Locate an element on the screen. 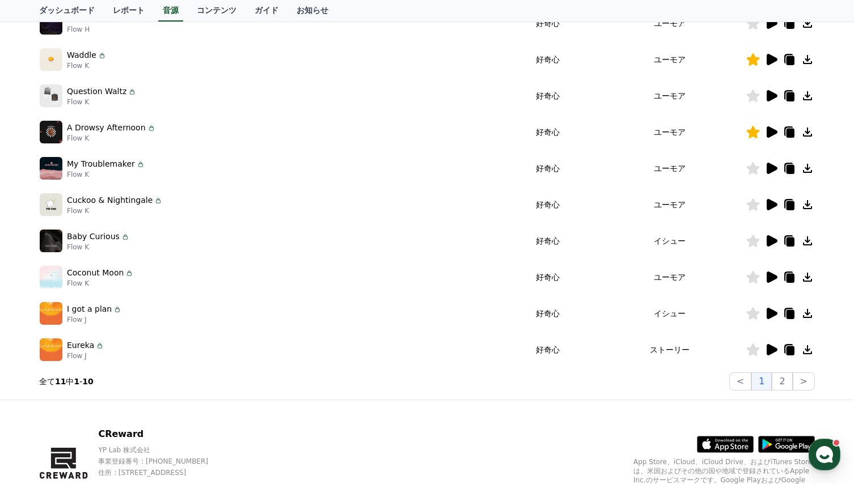 The width and height of the screenshot is (854, 484). p: A Drowsy Afternoon is located at coordinates (106, 128).